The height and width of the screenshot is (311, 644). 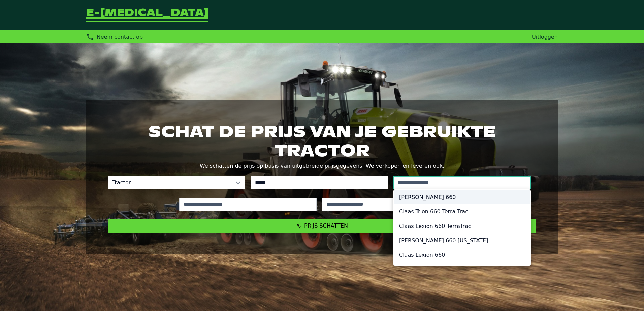 What do you see at coordinates (462, 212) in the screenshot?
I see `li: Claas Trion 660 Terra Trac` at bounding box center [462, 212].